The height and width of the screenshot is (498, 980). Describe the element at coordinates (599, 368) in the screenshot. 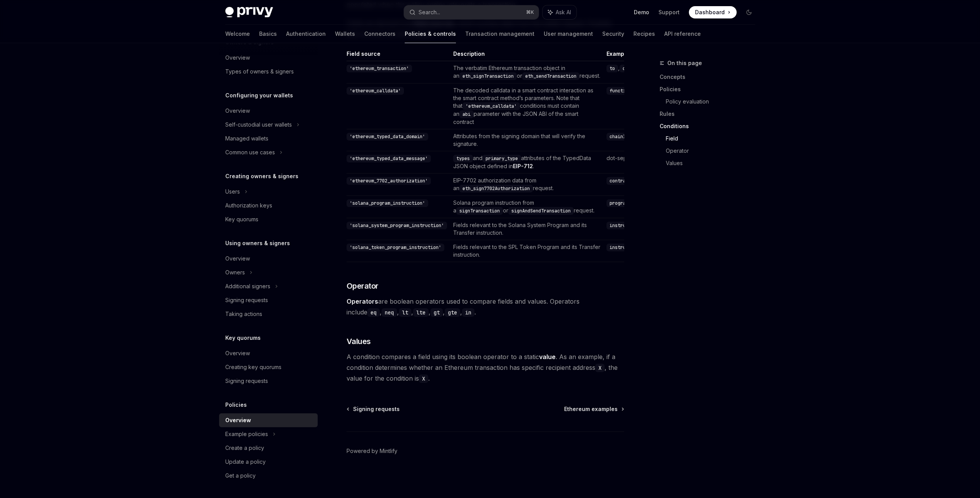

I see `code: X` at that location.